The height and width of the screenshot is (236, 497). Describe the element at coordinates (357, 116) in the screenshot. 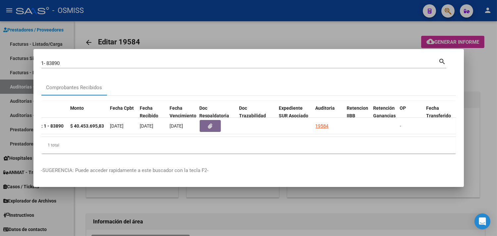

I see `datatable-header-cell: Retencion IIBB` at that location.